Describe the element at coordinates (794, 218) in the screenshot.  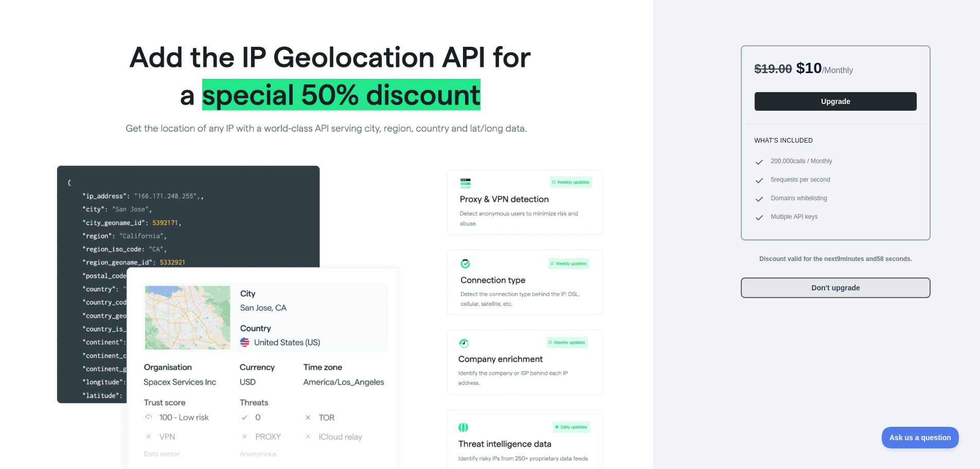
I see `span: Multiple API keys` at that location.